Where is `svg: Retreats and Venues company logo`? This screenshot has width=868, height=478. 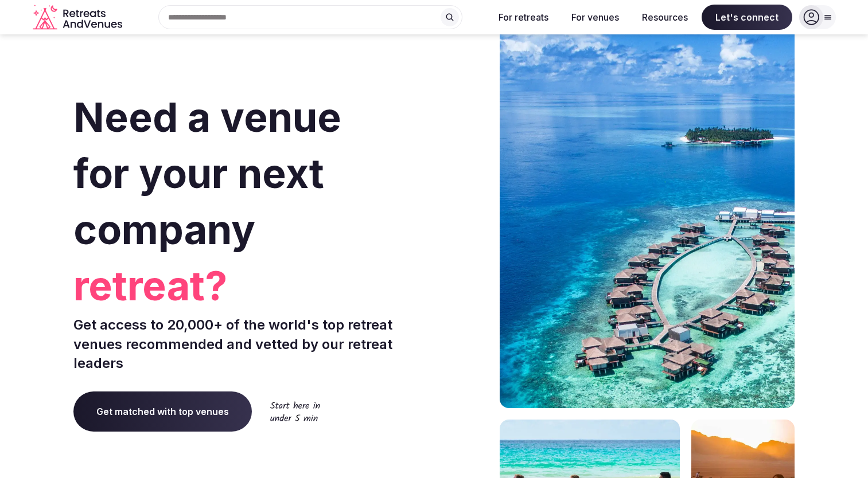 svg: Retreats and Venues company logo is located at coordinates (78, 18).